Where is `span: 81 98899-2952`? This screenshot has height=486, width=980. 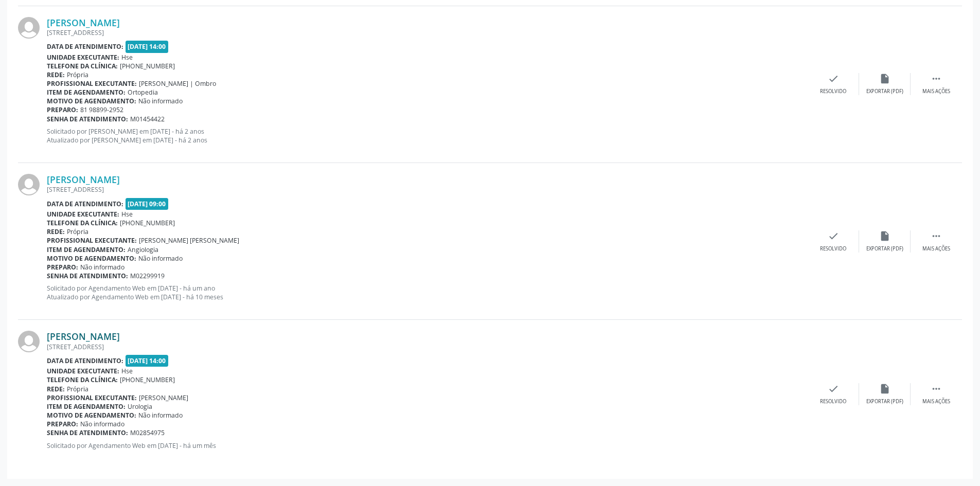 span: 81 98899-2952 is located at coordinates (102, 109).